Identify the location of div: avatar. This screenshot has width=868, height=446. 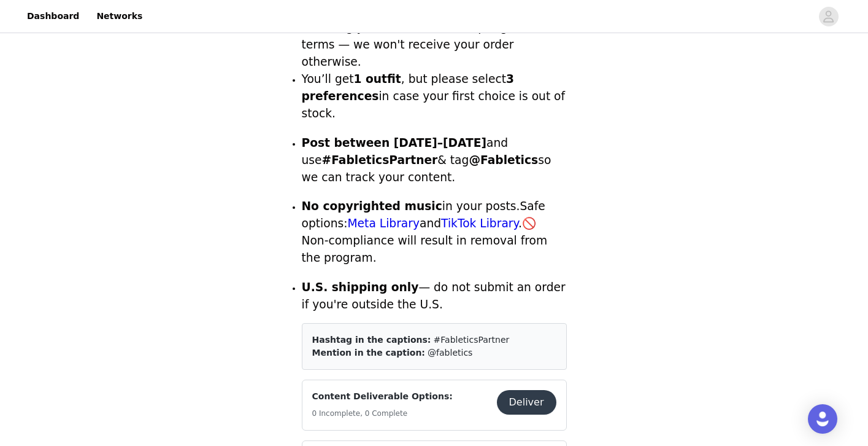
(828, 17).